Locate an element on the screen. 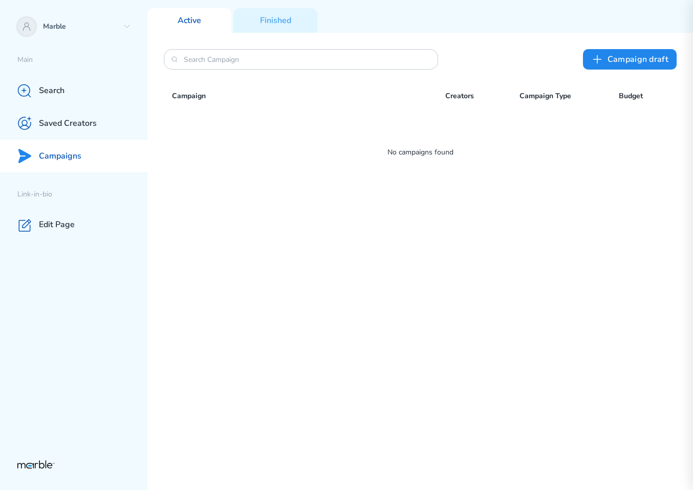  p: Campaign is located at coordinates (309, 96).